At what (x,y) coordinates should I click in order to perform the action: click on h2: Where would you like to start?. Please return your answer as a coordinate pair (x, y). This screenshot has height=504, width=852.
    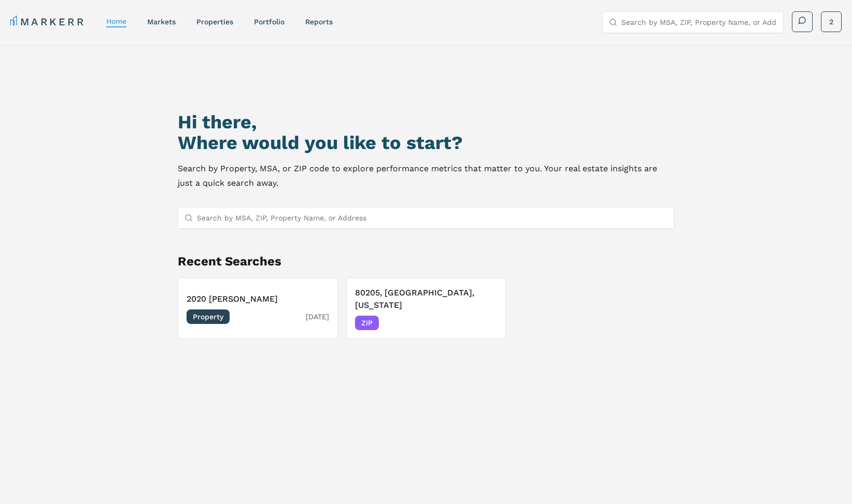
    Looking at the image, I should click on (426, 143).